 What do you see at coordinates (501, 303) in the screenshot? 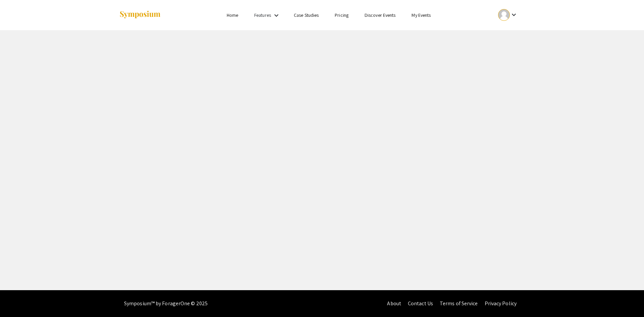
I see `a: Privacy Policy` at bounding box center [501, 303].